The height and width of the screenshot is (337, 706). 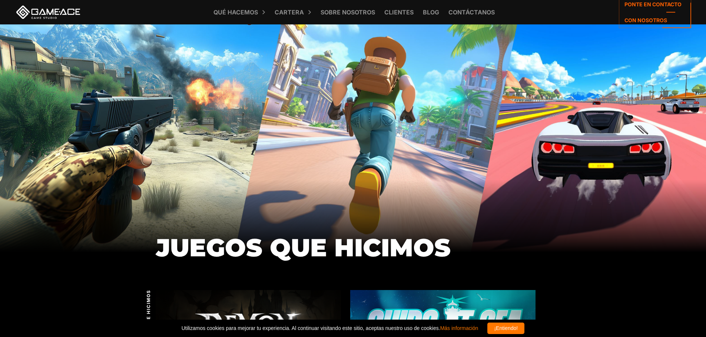 I want to click on font: Contáctanos, so click(x=471, y=12).